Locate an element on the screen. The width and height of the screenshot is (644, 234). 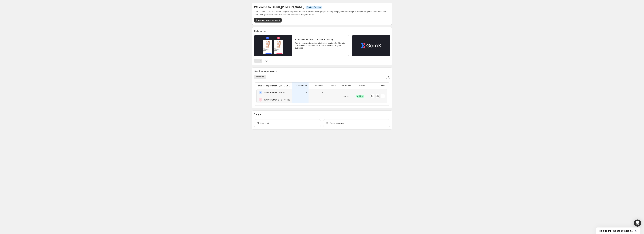
span: Template is located at coordinates (260, 77).